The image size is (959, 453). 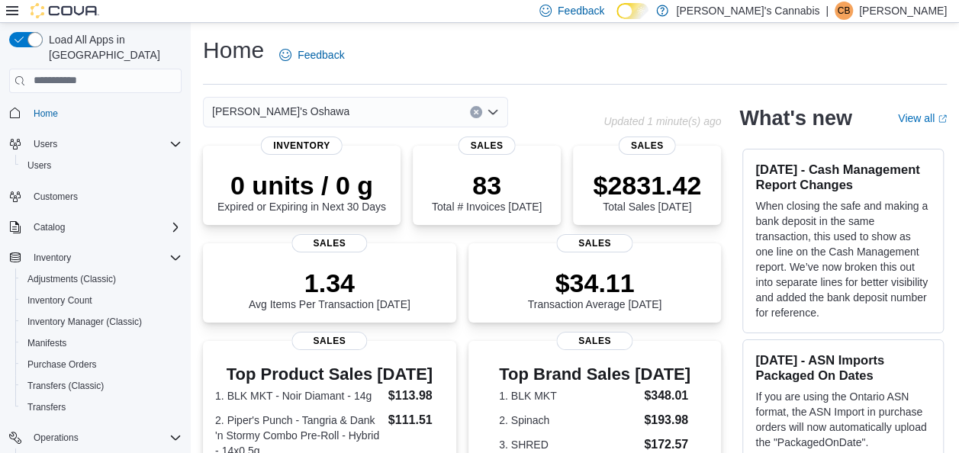 What do you see at coordinates (843, 420) in the screenshot?
I see `p: If you are using the Ontario ASN format, the ASN Import in purchase orders will now automatically...` at bounding box center [843, 420].